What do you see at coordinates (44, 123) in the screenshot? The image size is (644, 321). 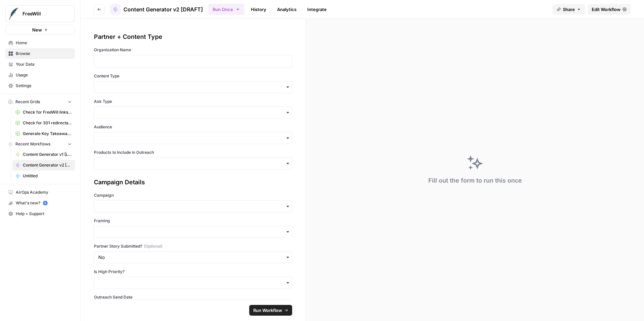 I see `a: Check for 301 redirects on page Grid` at bounding box center [44, 123].